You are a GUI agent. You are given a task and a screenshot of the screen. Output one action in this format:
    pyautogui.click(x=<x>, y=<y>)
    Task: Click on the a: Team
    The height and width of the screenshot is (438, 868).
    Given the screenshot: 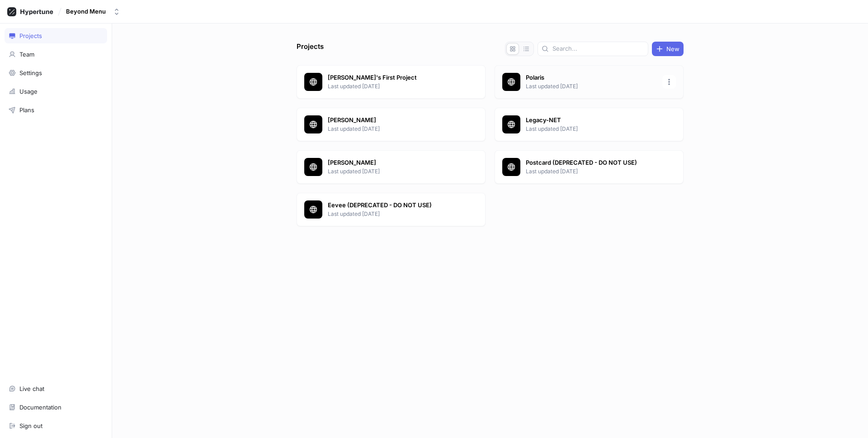 What is the action you would take?
    pyautogui.click(x=55, y=55)
    